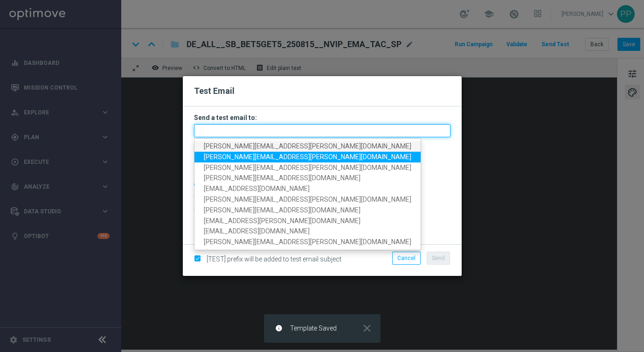  Describe the element at coordinates (406, 258) in the screenshot. I see `button: Cancel` at that location.